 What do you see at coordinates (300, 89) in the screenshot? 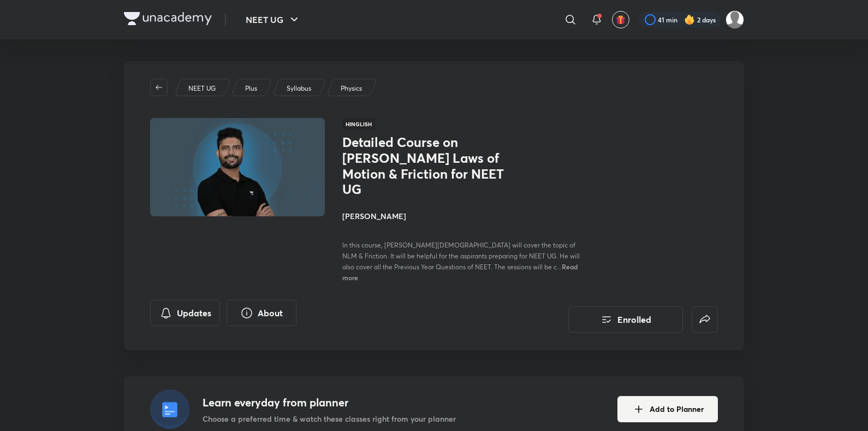
I see `a: Syllabus` at bounding box center [300, 89].